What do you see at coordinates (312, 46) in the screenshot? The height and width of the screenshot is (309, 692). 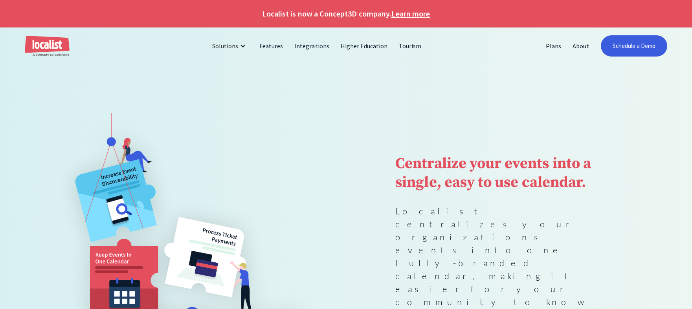 I see `a: Integrations` at bounding box center [312, 46].